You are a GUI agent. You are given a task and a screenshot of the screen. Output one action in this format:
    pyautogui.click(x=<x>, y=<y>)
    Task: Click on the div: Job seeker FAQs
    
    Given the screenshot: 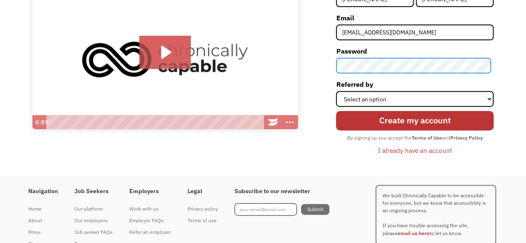 What is the action you would take?
    pyautogui.click(x=93, y=232)
    